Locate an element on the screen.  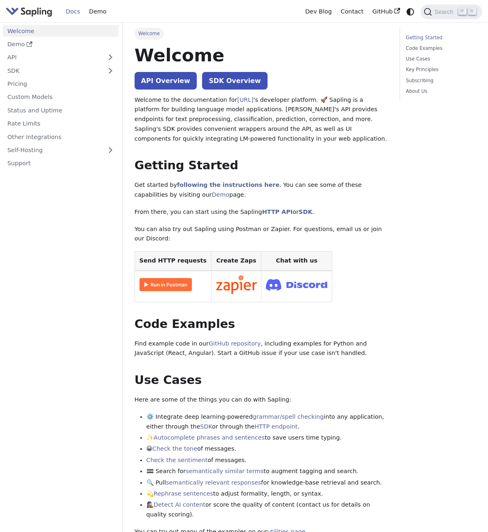
a: Other Integrations is located at coordinates (61, 137).